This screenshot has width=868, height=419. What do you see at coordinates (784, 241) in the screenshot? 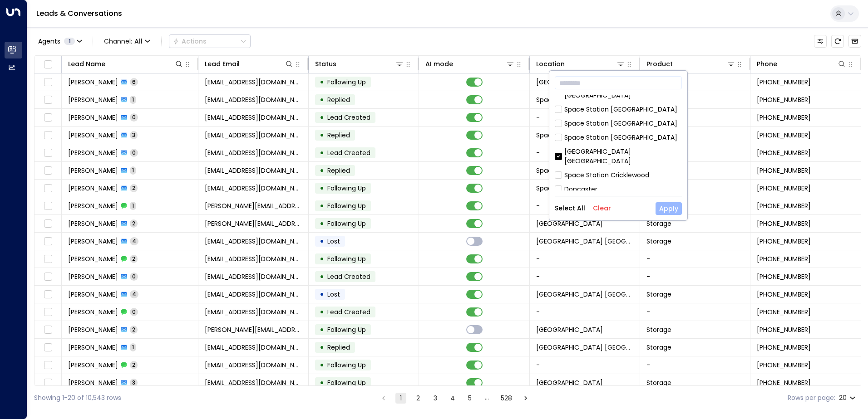
I see `span: +447946399933` at bounding box center [784, 241].